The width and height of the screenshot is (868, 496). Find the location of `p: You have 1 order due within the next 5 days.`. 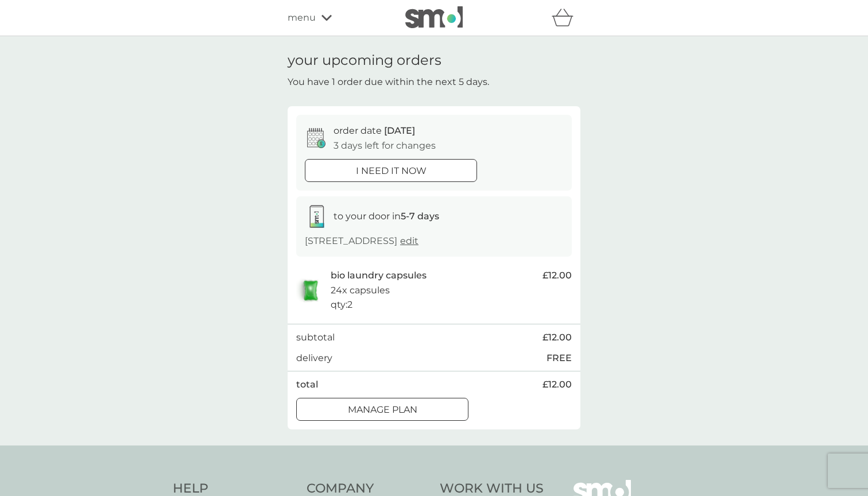

p: You have 1 order due within the next 5 days. is located at coordinates (388, 82).